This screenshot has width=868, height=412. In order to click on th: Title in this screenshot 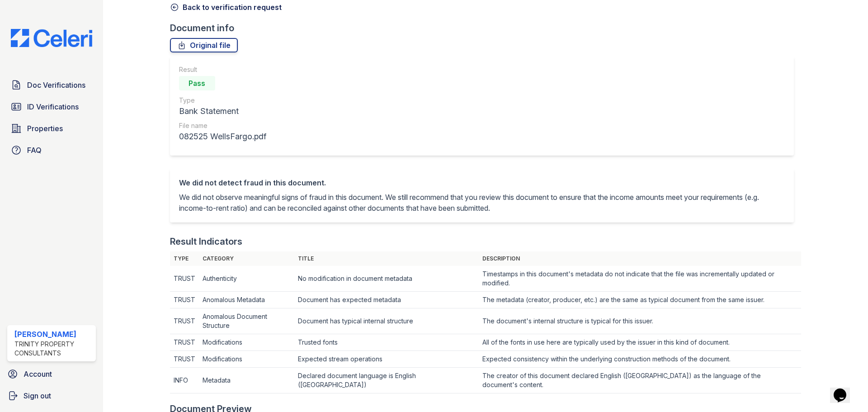, I will do `click(386, 259)`.